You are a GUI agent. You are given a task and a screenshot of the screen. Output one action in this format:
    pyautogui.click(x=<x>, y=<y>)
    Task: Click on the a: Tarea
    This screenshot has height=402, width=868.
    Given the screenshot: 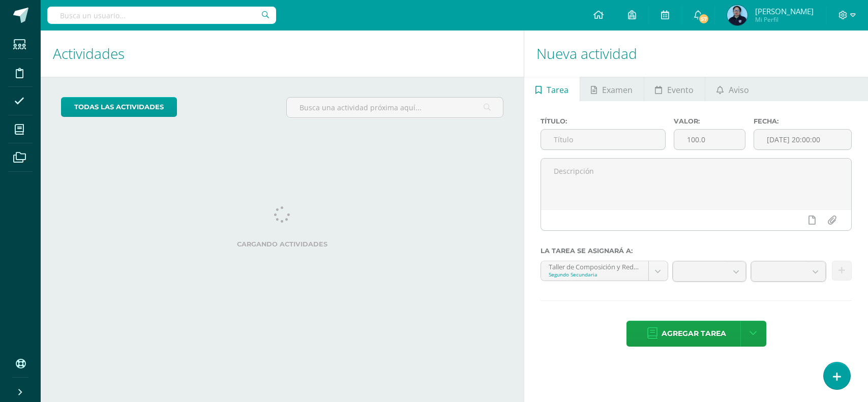 What is the action you would take?
    pyautogui.click(x=551, y=89)
    